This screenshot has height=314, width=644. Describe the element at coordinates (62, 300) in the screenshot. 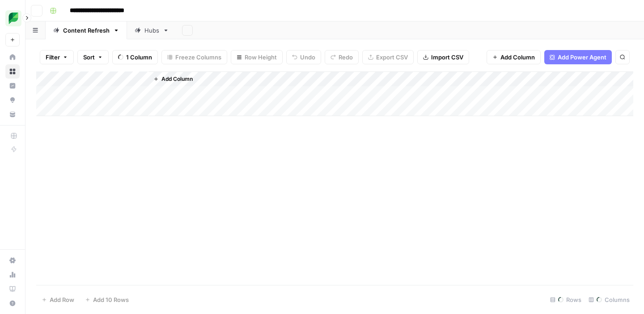

I see `span: Add Row` at that location.